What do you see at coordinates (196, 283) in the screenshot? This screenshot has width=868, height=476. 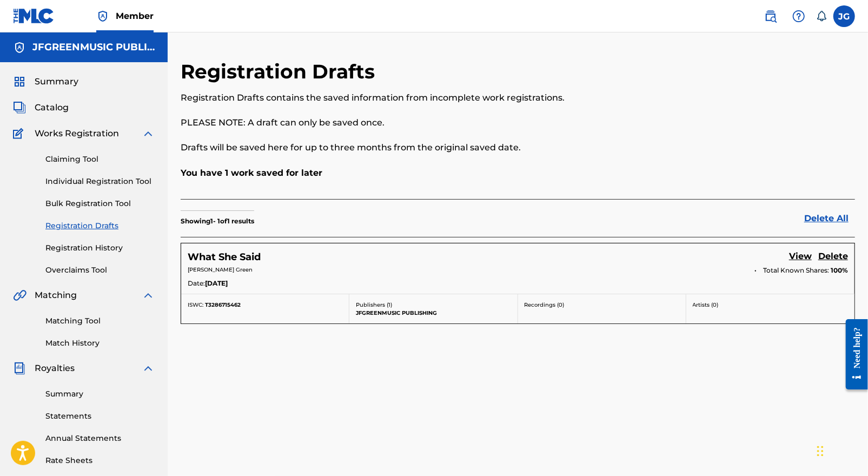 I see `span: Date:` at bounding box center [196, 283].